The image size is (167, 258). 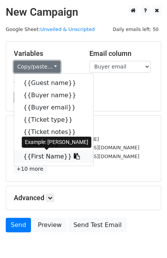 I want to click on small: Google Sheet:, so click(x=50, y=29).